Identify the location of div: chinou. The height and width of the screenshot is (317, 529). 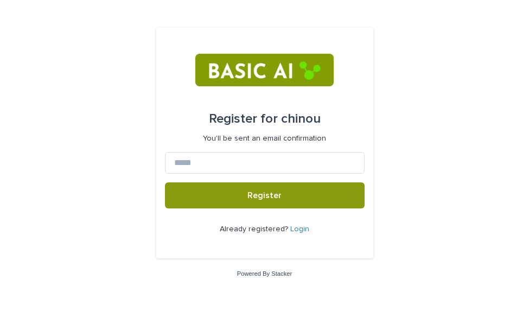
(265, 119).